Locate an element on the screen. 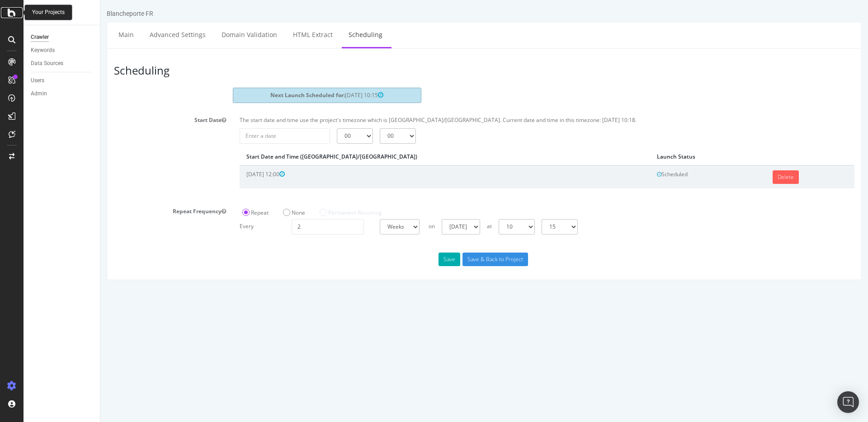 Image resolution: width=868 pixels, height=422 pixels. a: Main is located at coordinates (26, 35).